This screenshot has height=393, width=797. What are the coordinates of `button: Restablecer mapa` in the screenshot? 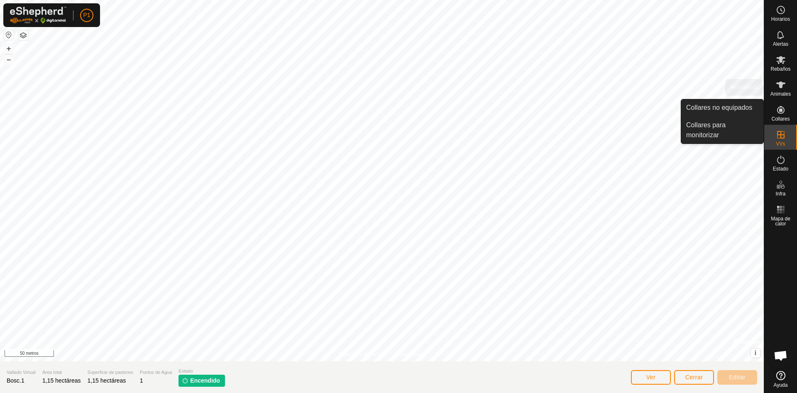 It's located at (9, 35).